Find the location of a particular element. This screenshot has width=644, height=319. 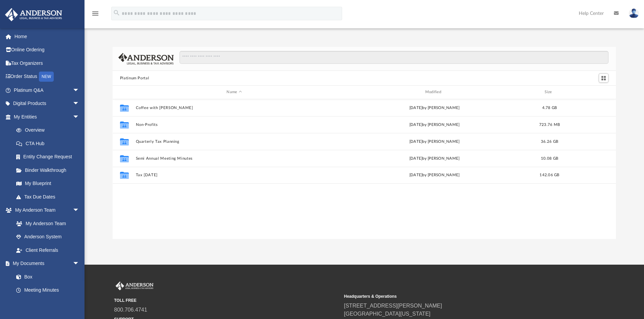

small: Headquarters & Operations is located at coordinates (457, 296).